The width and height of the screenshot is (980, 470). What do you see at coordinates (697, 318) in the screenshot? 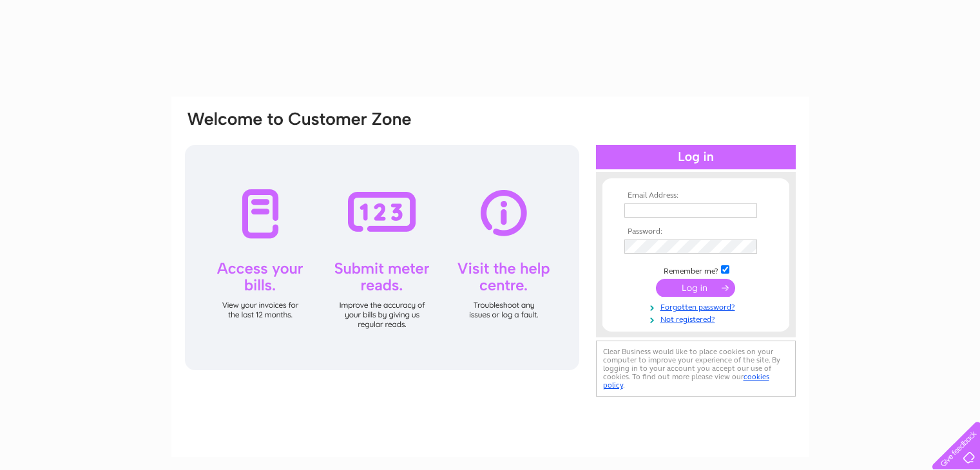
I see `a: Not registered?` at bounding box center [697, 318].